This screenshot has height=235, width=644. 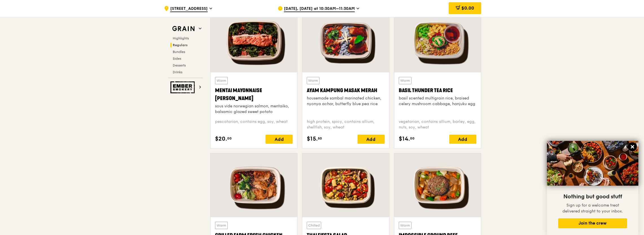 What do you see at coordinates (179, 66) in the screenshot?
I see `span: Desserts` at bounding box center [179, 66].